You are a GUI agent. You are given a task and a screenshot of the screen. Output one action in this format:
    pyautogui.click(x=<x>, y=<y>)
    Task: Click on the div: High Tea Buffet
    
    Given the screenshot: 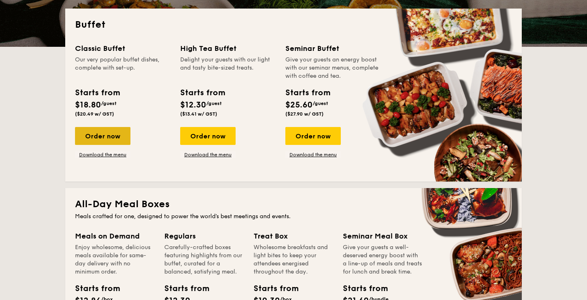 What is the action you would take?
    pyautogui.click(x=228, y=48)
    